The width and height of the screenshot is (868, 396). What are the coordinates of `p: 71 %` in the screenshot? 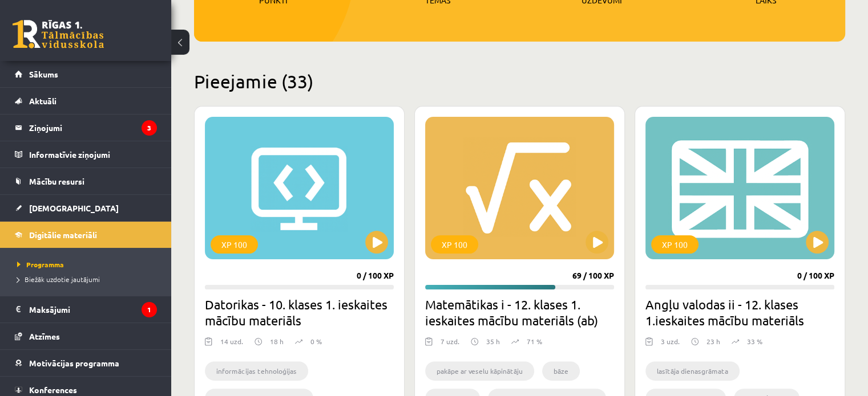 It's located at (534, 341).